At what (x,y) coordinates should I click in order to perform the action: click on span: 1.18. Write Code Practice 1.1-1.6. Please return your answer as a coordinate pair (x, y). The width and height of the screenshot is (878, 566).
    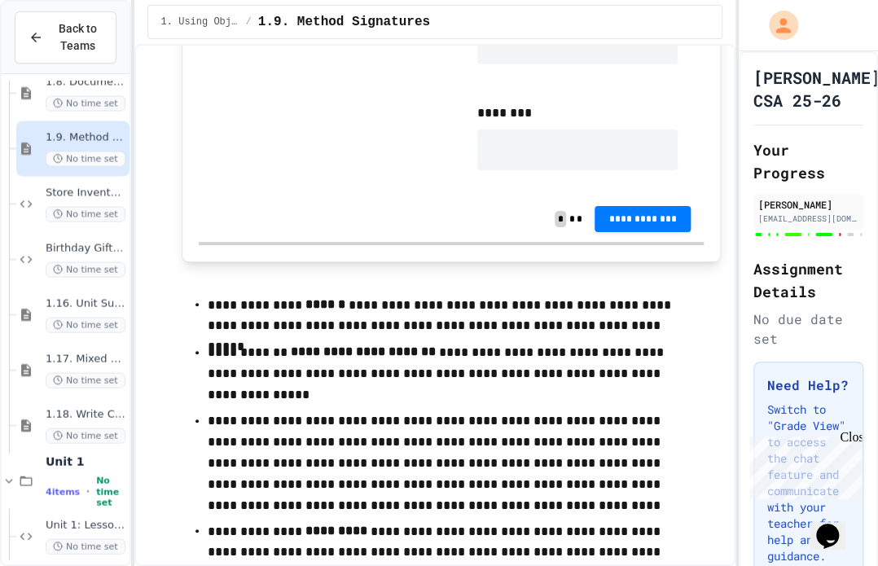
    Looking at the image, I should click on (85, 414).